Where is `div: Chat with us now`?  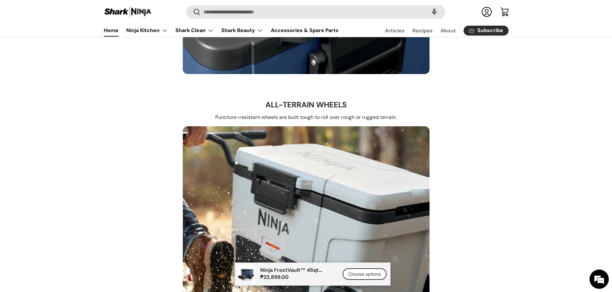 div: Chat with us now is located at coordinates (71, 40).